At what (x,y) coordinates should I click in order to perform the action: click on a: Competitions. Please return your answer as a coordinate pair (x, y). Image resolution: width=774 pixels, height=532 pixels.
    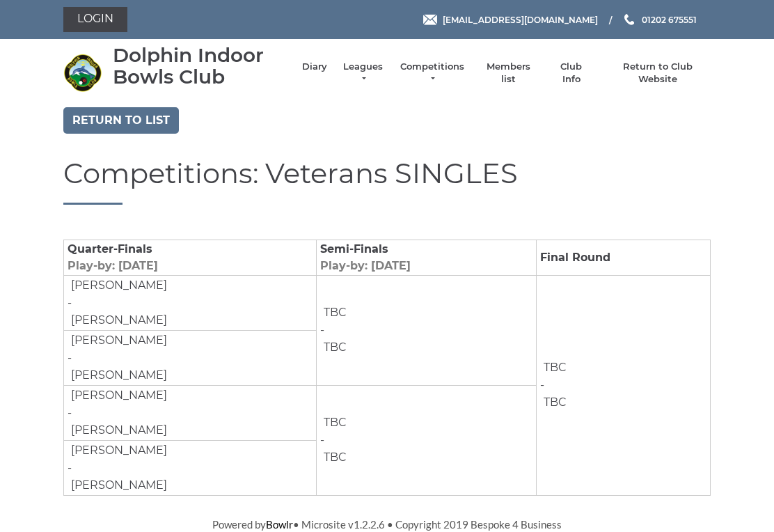
    Looking at the image, I should click on (432, 73).